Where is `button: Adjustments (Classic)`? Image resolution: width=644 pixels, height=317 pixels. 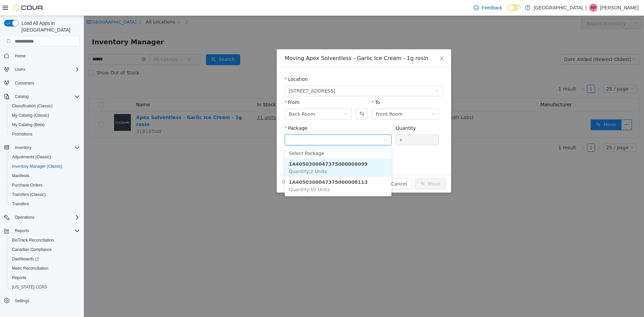 button: Adjustments (Classic) is located at coordinates (45, 157).